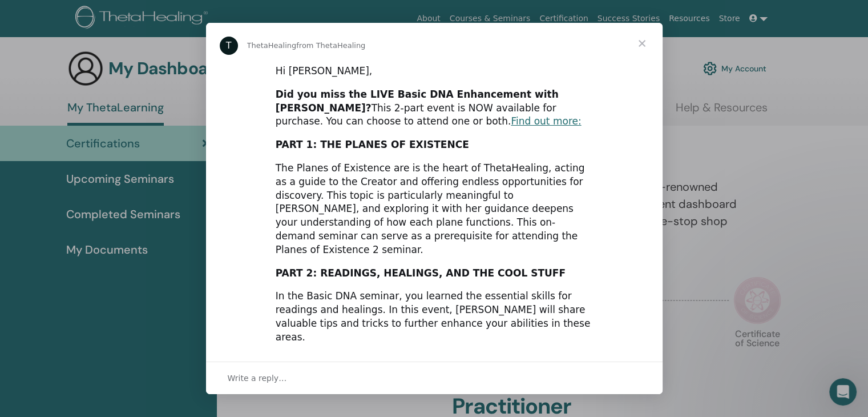 This screenshot has height=417, width=868. Describe the element at coordinates (434, 377) in the screenshot. I see `div: Open conversation and reply` at that location.